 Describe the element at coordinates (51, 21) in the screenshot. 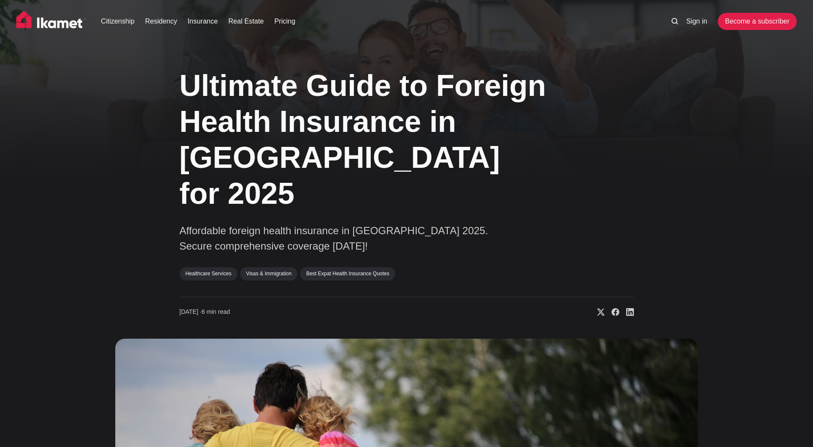

I see `img: Ikamet home` at that location.